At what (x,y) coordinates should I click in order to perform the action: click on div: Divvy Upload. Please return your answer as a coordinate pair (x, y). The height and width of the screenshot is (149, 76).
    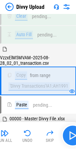
    Looking at the image, I should click on (30, 7).